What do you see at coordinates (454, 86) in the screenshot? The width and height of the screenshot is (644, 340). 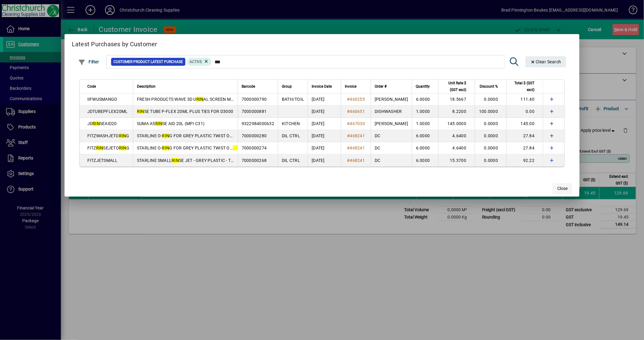 I see `span: Unit Rate $ (GST excl)` at bounding box center [454, 86].